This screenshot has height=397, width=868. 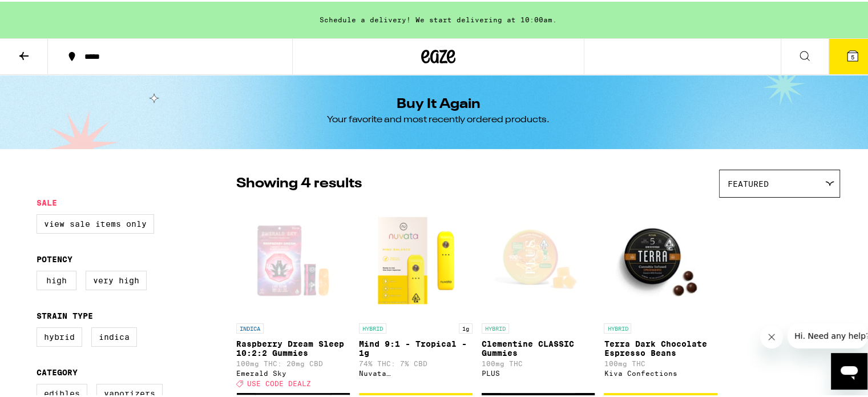 What do you see at coordinates (54, 258) in the screenshot?
I see `legend: Potency` at bounding box center [54, 258].